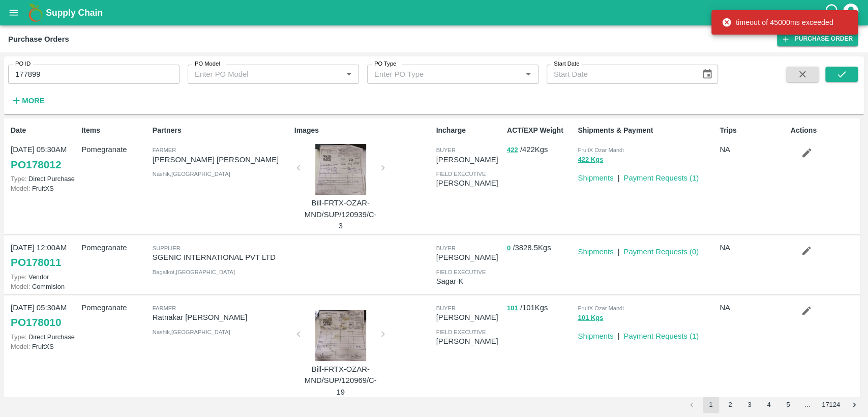 The image size is (868, 417). I want to click on p: Incharge, so click(469, 130).